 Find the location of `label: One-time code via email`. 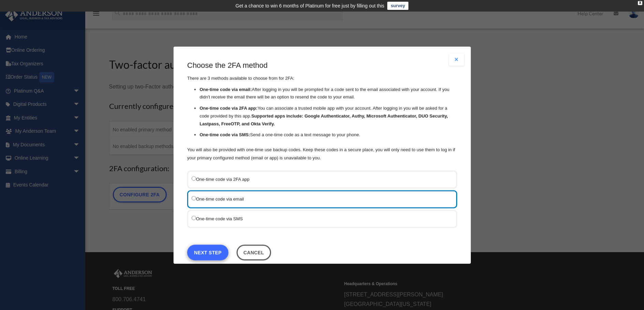

label: One-time code via email is located at coordinates (319, 199).